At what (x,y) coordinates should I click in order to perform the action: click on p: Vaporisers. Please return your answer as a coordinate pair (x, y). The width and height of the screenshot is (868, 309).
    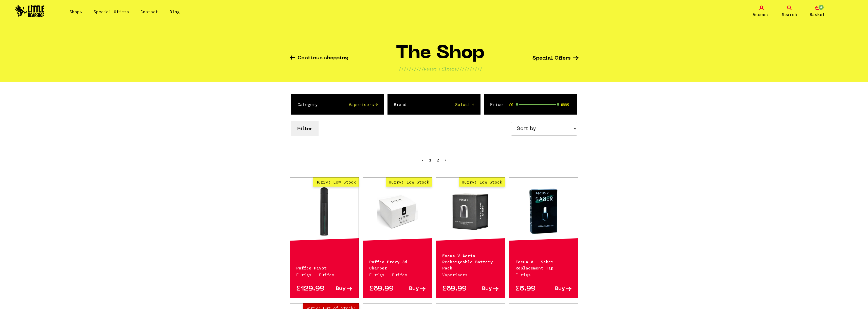
    Looking at the image, I should click on (470, 274).